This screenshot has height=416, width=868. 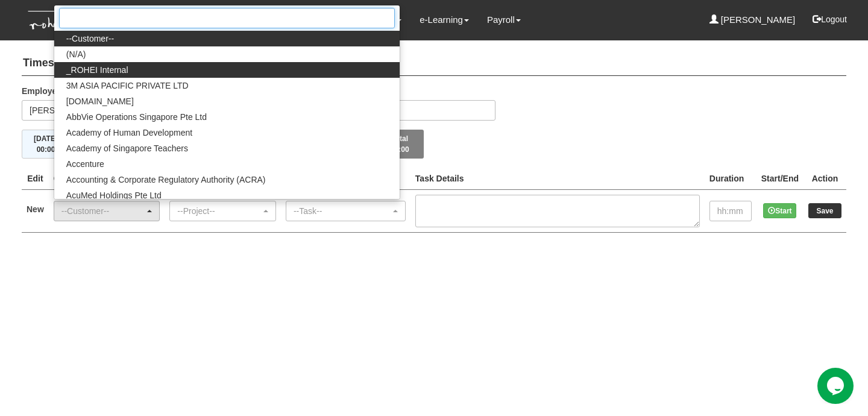 What do you see at coordinates (76, 55) in the screenshot?
I see `span: (N/A)` at bounding box center [76, 55].